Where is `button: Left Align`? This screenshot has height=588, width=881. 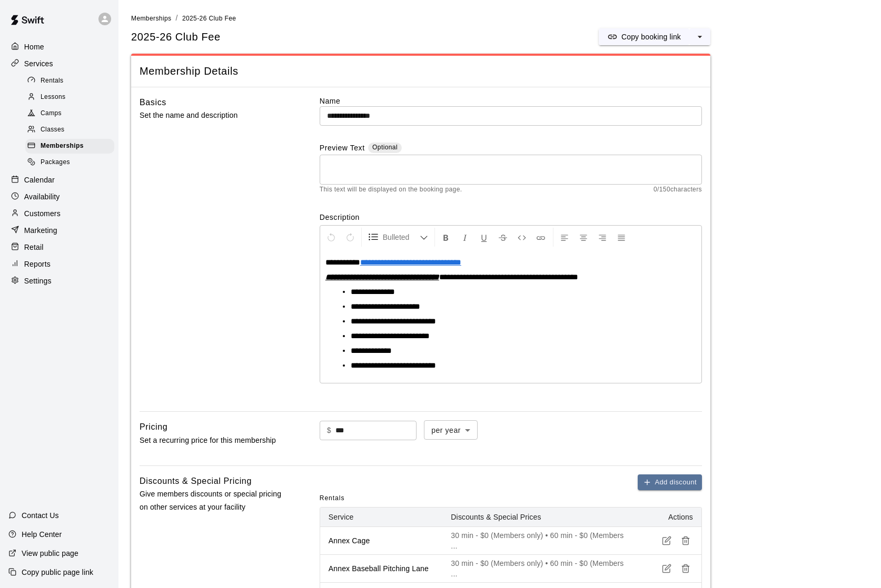 button: Left Align is located at coordinates (564, 237).